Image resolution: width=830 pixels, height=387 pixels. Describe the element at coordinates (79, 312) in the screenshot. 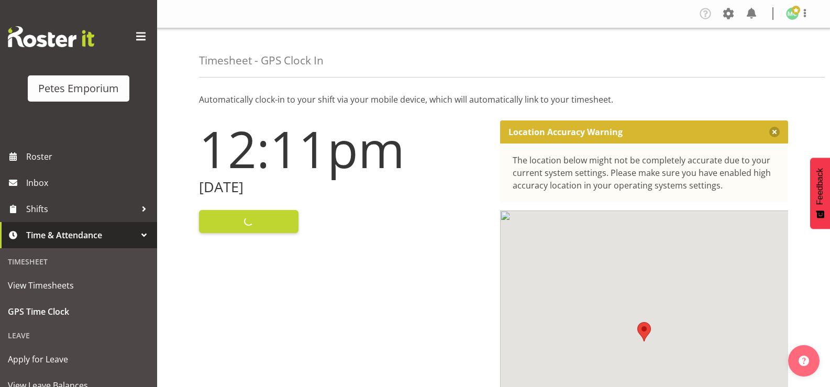

I see `a: GPS Time Clock` at that location.